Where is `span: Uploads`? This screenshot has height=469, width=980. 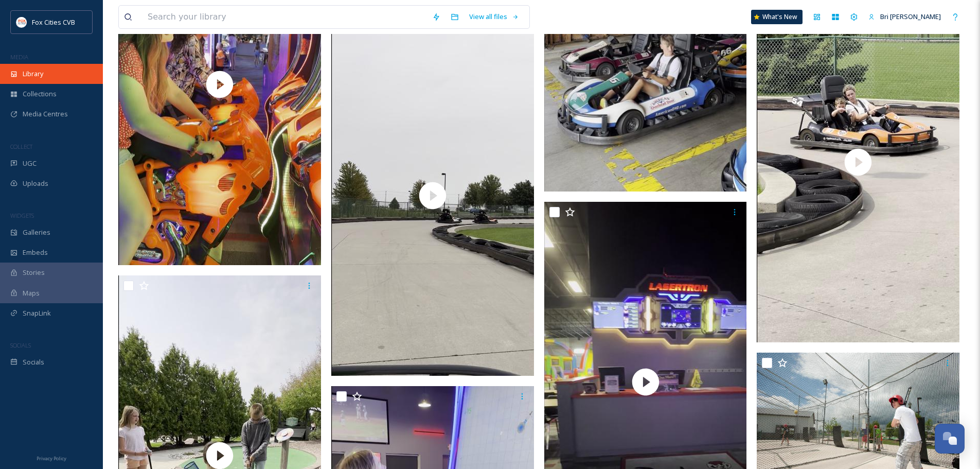 span: Uploads is located at coordinates (35, 183).